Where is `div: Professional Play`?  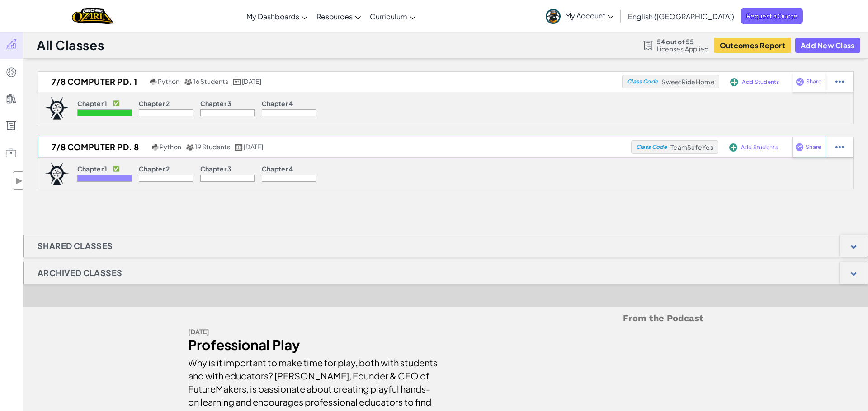
div: Professional Play is located at coordinates (313, 345).